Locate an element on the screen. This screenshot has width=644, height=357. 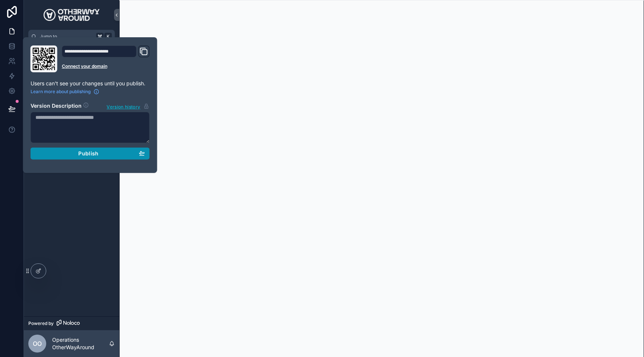
a: Learn more about publishing is located at coordinates (65, 92).